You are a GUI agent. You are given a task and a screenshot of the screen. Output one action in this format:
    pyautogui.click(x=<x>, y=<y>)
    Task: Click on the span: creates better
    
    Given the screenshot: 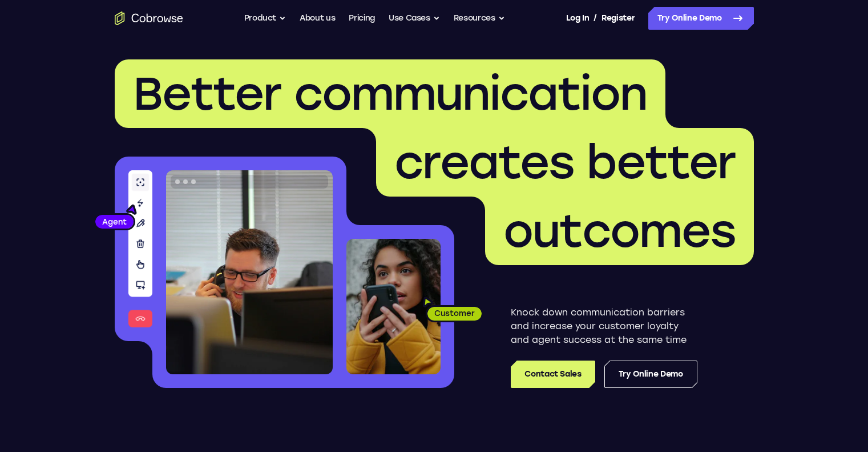 What is the action you would take?
    pyautogui.click(x=565, y=162)
    